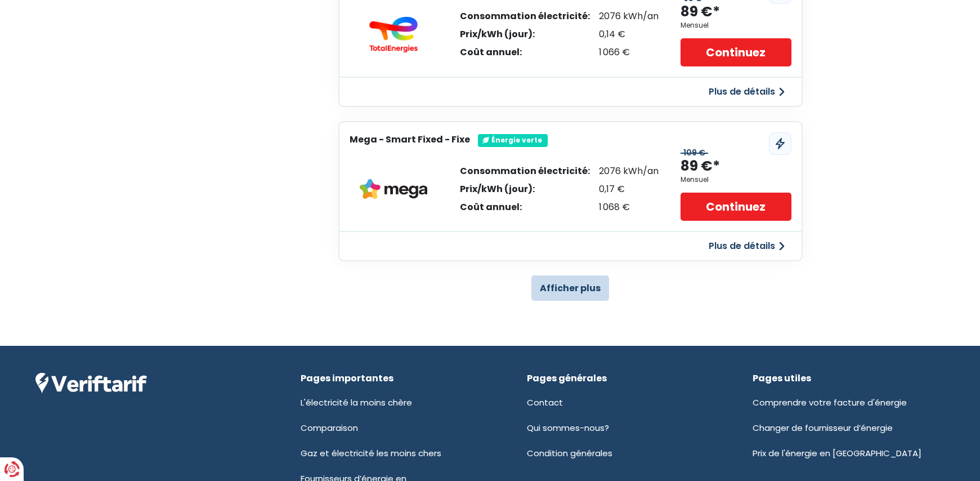 Image resolution: width=980 pixels, height=481 pixels. Describe the element at coordinates (396, 378) in the screenshot. I see `div: Pages importantes` at that location.